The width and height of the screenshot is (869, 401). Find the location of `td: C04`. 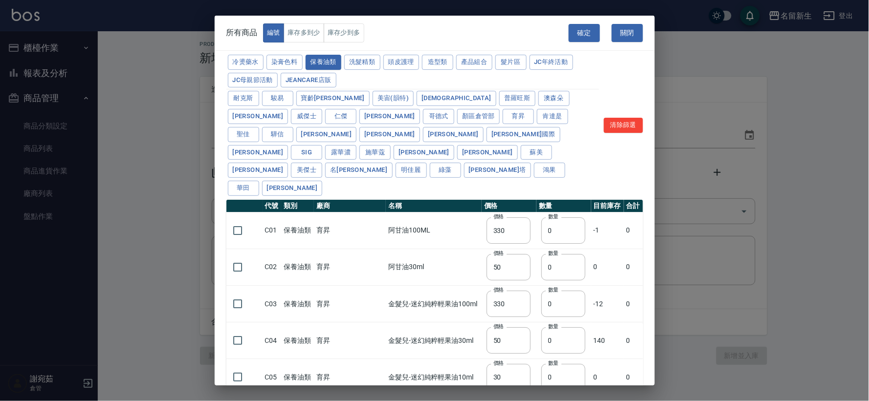

td: C04 is located at coordinates (272, 341).